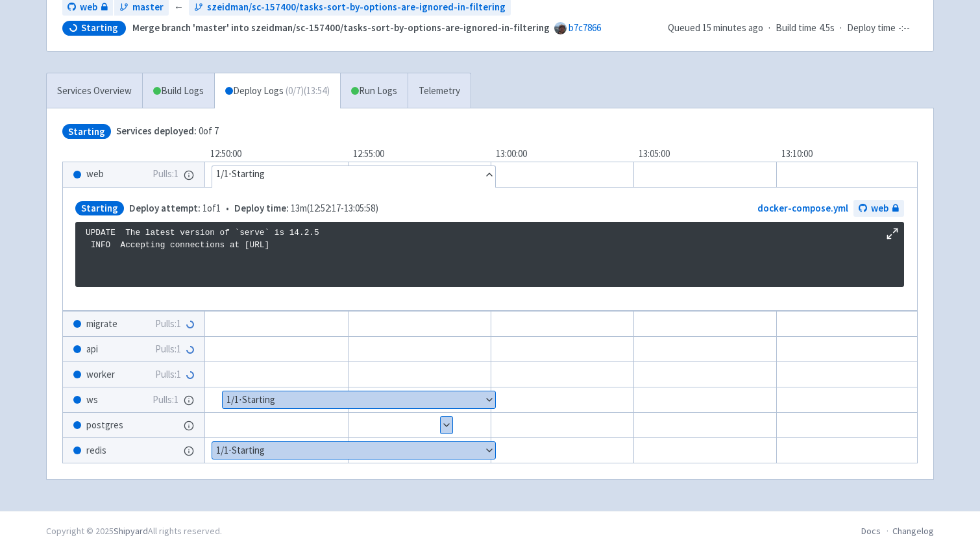  Describe the element at coordinates (277, 154) in the screenshot. I see `div: 12:50:00` at that location.